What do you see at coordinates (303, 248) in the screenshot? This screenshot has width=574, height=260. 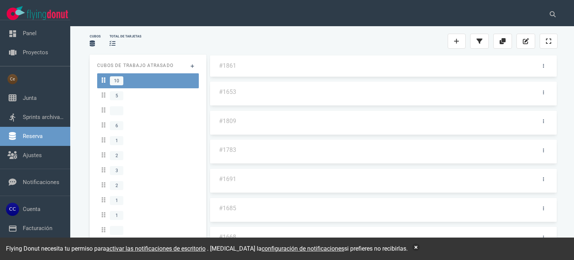 I see `a: configuración de notificaciones` at bounding box center [303, 248].